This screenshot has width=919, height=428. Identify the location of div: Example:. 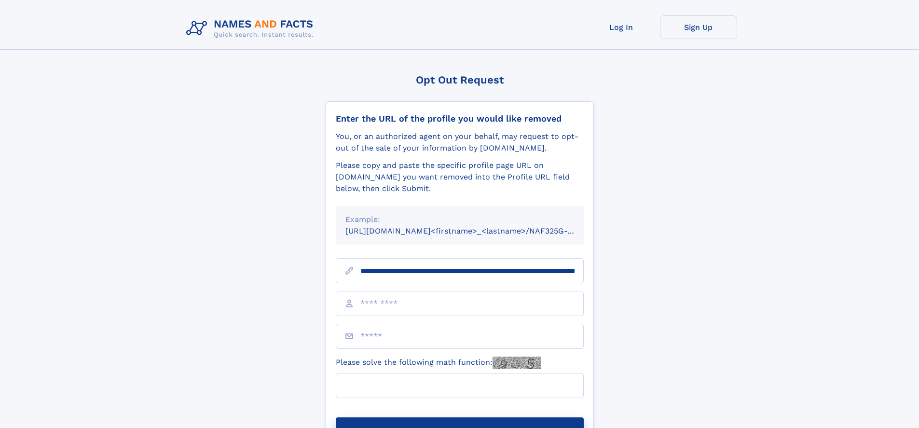
(460, 220).